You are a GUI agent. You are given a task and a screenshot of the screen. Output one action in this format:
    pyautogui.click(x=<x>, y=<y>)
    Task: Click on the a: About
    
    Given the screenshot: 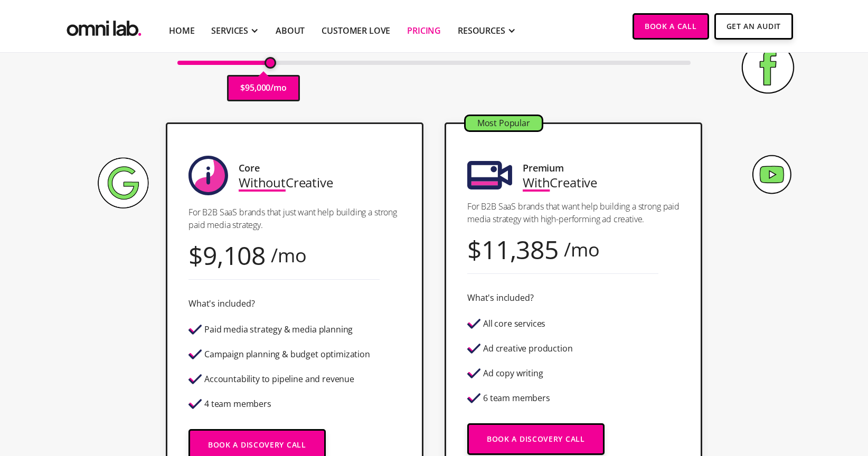 What is the action you would take?
    pyautogui.click(x=290, y=30)
    